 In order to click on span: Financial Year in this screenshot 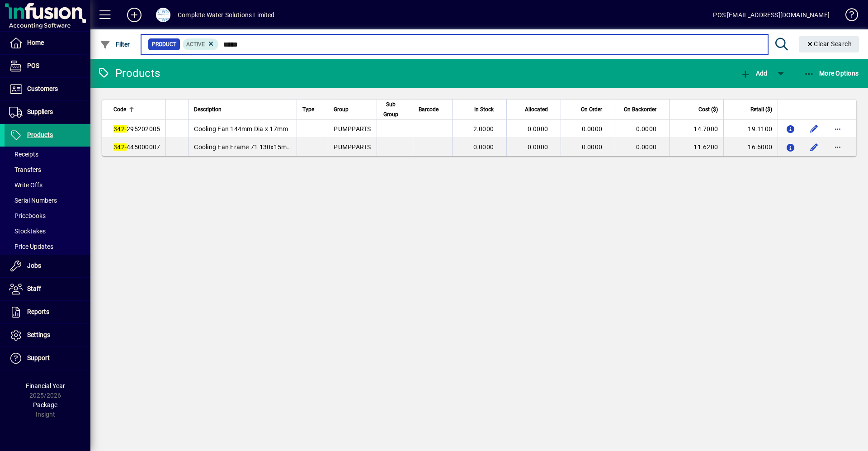, I will do `click(45, 386)`.